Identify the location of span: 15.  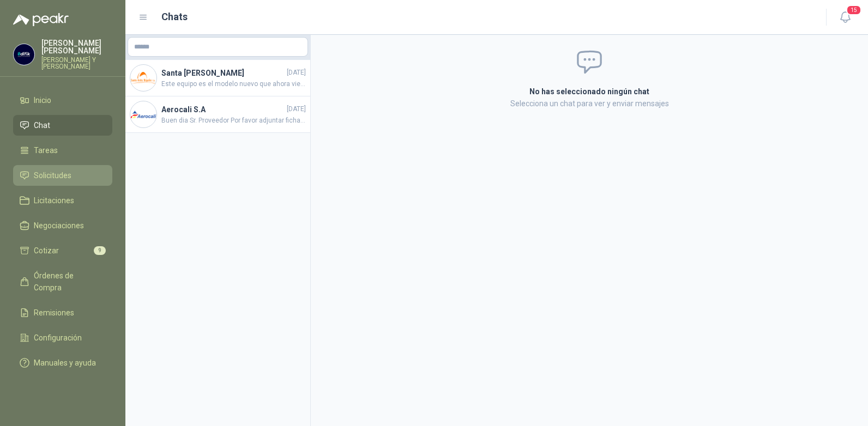
(854, 10).